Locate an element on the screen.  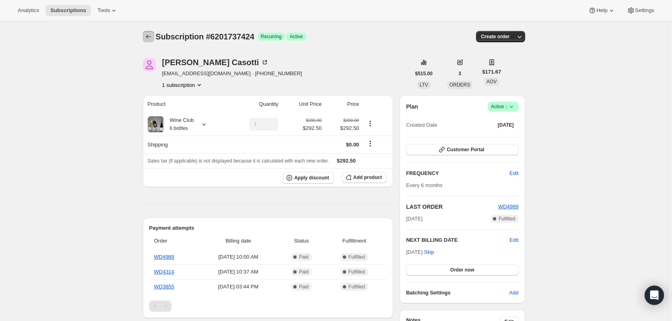
button: Order now is located at coordinates (462, 270).